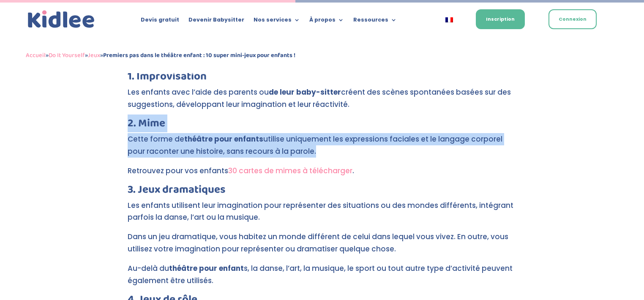 This screenshot has height=300, width=644. What do you see at coordinates (62, 20) in the screenshot?
I see `img: logo_kidlee_bleu` at bounding box center [62, 20].